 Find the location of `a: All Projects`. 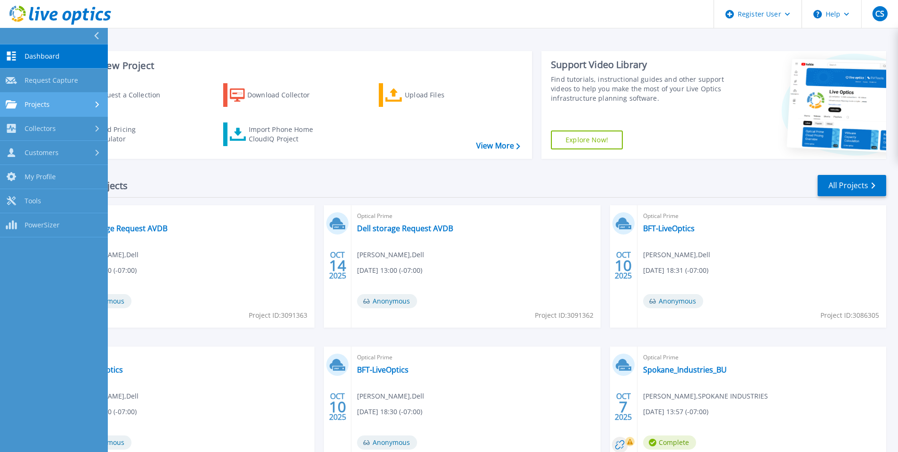

a: All Projects is located at coordinates (852, 185).